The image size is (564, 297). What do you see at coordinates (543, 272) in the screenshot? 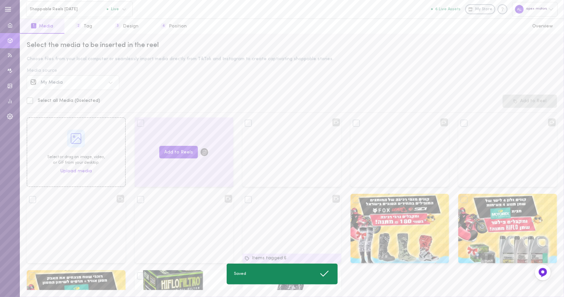
I see `img: Feedback Button` at bounding box center [543, 272].